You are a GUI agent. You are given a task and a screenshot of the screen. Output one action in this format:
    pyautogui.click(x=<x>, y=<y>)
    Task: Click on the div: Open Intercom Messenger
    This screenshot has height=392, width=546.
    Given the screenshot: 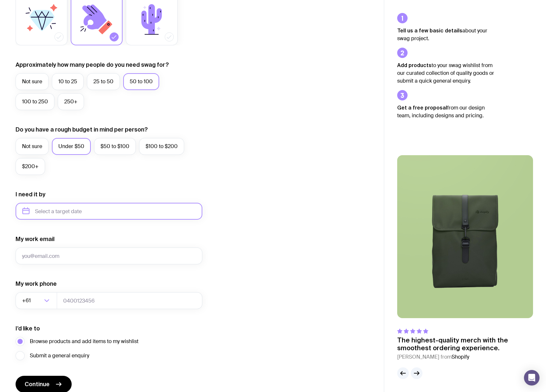 What is the action you would take?
    pyautogui.click(x=532, y=378)
    